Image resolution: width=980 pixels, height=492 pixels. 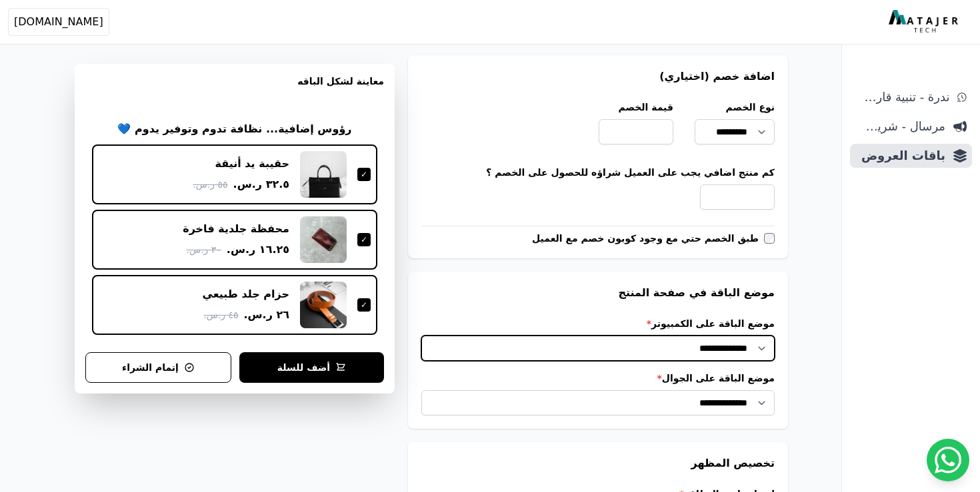 I want to click on span: ٥٥ ر.س., so click(x=210, y=185).